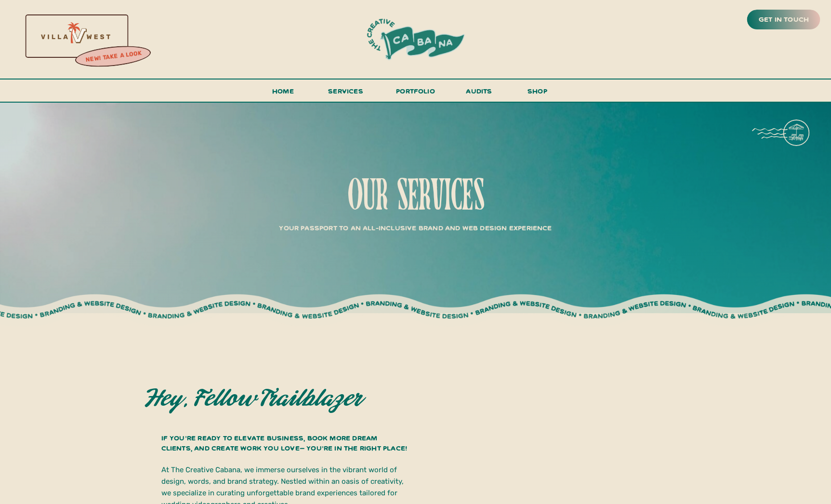  What do you see at coordinates (415, 197) in the screenshot?
I see `h1: our services` at bounding box center [415, 197].